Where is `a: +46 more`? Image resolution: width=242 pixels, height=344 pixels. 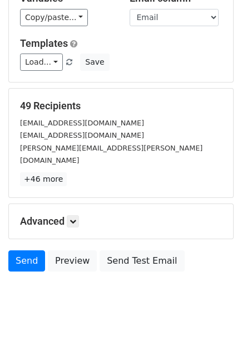 a: +46 more is located at coordinates (43, 179).